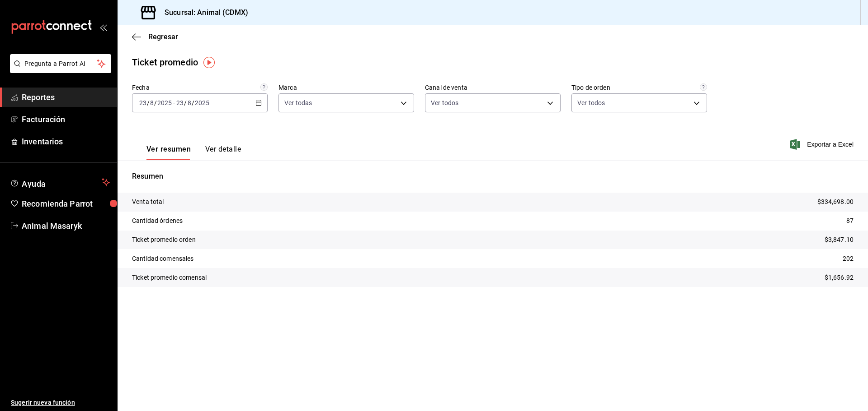 This screenshot has height=411, width=868. What do you see at coordinates (838, 240) in the screenshot?
I see `p: $3,847.10` at bounding box center [838, 240].